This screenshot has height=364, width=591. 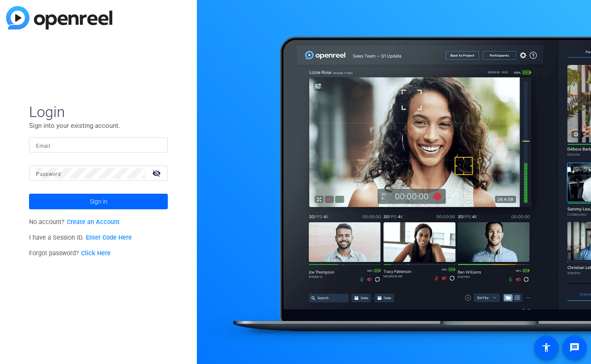 I want to click on span: Forgot password?, so click(x=70, y=253).